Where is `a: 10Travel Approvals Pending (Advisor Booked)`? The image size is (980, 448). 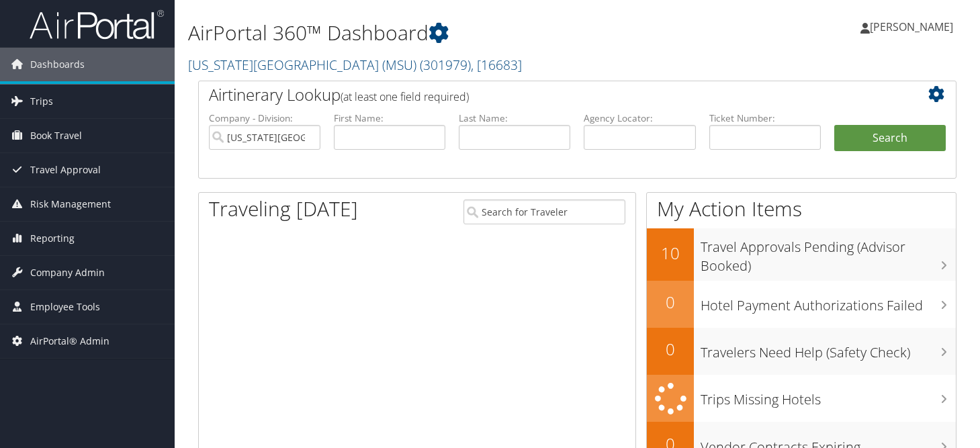 a: 10Travel Approvals Pending (Advisor Booked) is located at coordinates (802, 254).